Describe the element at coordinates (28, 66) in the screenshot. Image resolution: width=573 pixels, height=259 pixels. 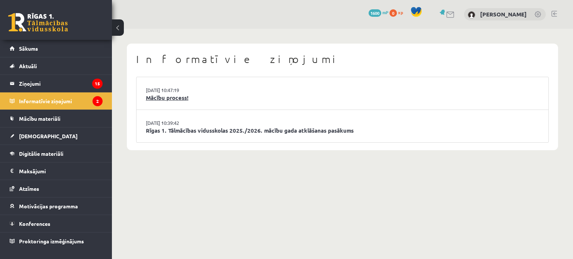
I see `span: Aktuāli` at that location.